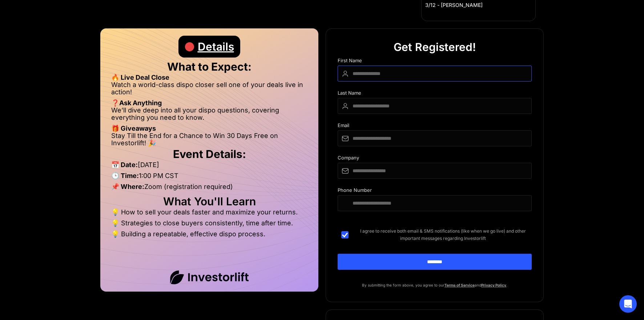 The height and width of the screenshot is (320, 644). Describe the element at coordinates (459, 285) in the screenshot. I see `strong: Terms of Service` at that location.